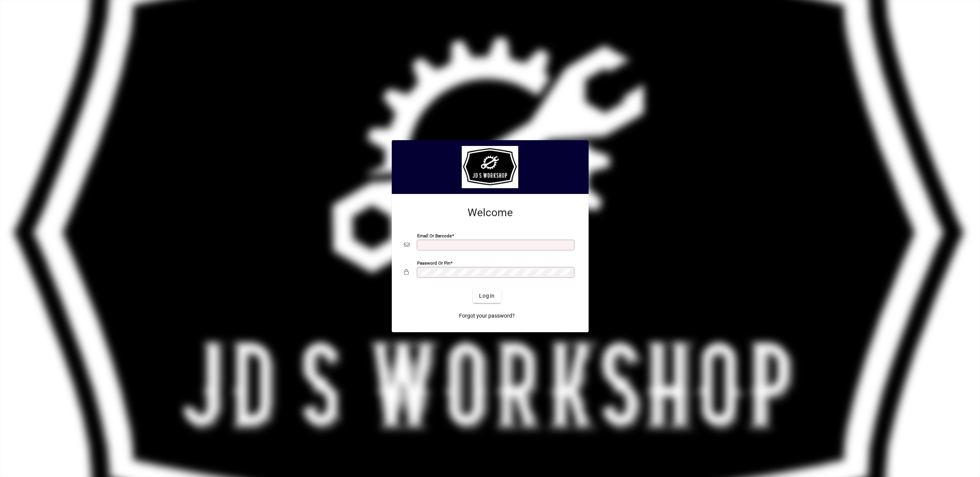 The image size is (980, 477). I want to click on span: Forgot your password?, so click(487, 315).